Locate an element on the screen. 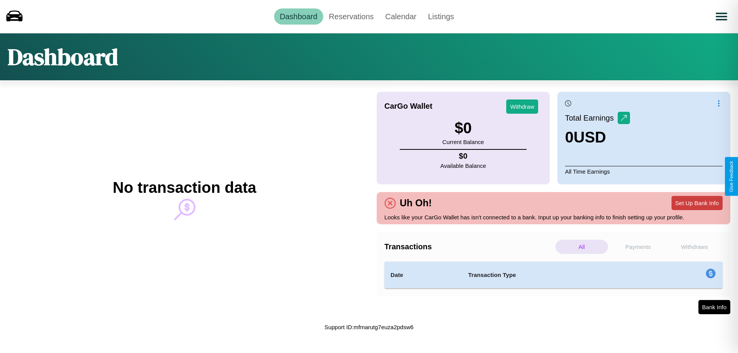  h4: Date is located at coordinates (423, 275).